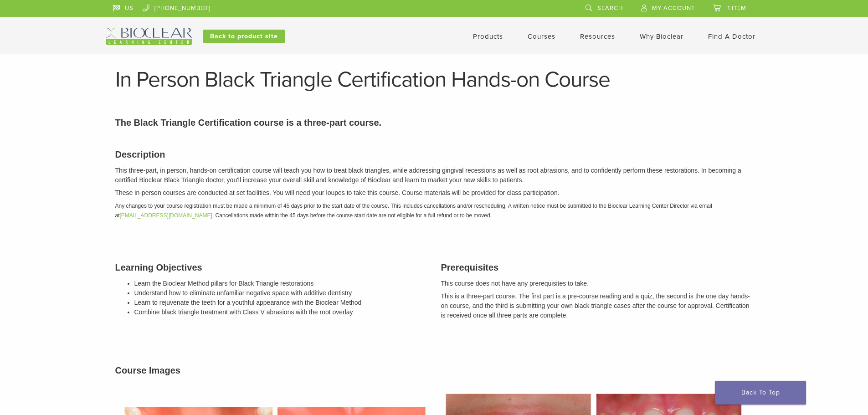 This screenshot has height=415, width=868. I want to click on p: This course does not have any prerequisites to take., so click(597, 284).